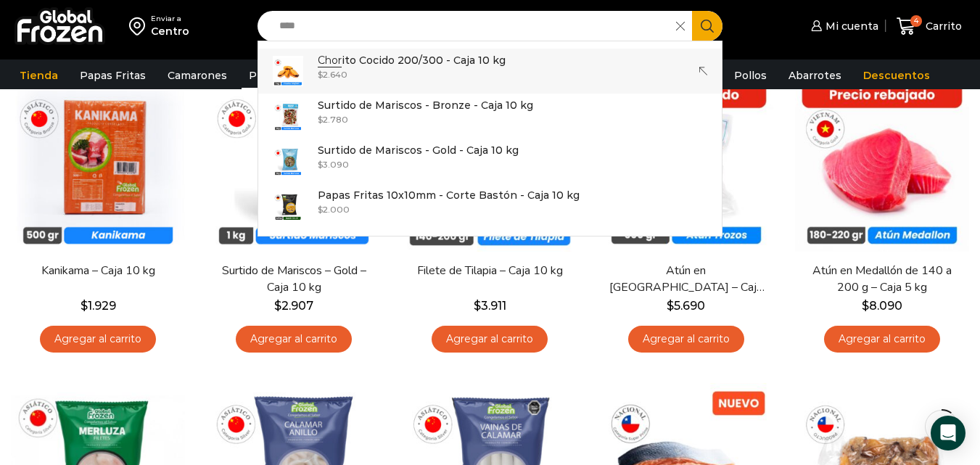 This screenshot has width=980, height=465. I want to click on a: Abarrotes, so click(815, 76).